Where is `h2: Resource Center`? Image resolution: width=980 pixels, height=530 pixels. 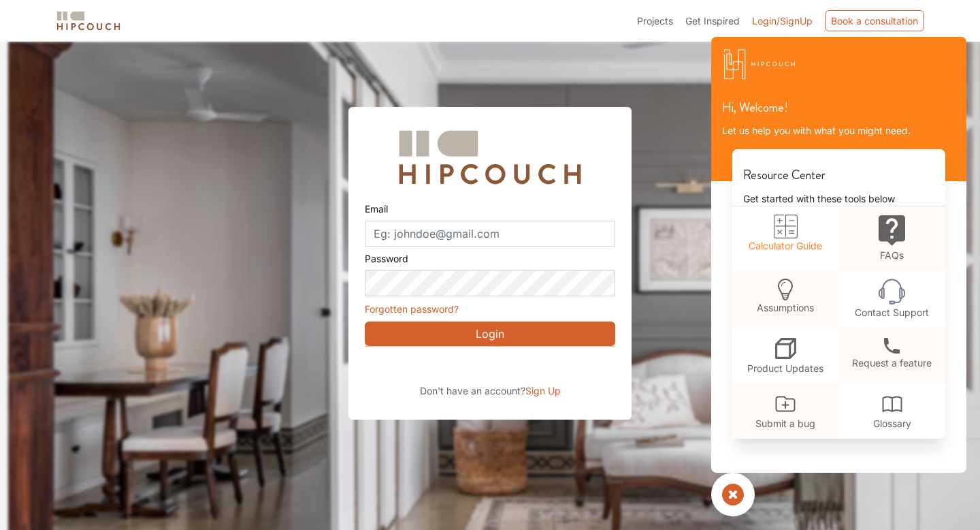 h2: Resource Center is located at coordinates (839, 170).